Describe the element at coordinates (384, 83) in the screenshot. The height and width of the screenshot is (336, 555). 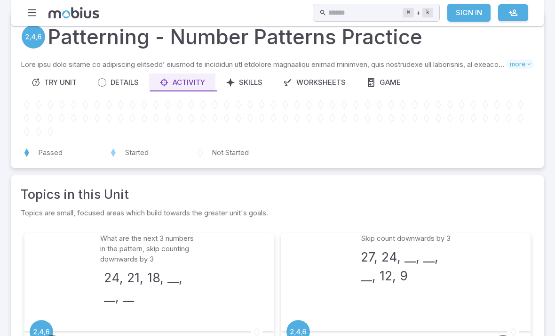
I see `div: Game` at that location.